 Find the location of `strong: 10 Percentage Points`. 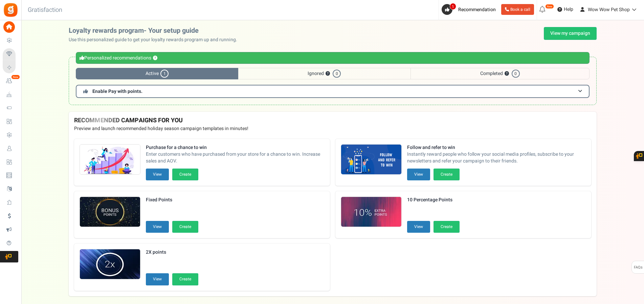

strong: 10 Percentage Points is located at coordinates (433, 200).